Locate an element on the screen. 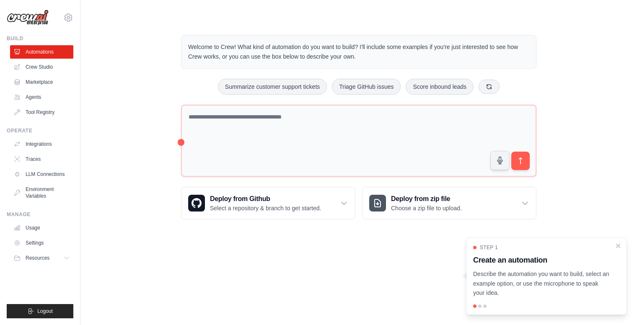 This screenshot has width=637, height=325. div: Operate is located at coordinates (40, 131).